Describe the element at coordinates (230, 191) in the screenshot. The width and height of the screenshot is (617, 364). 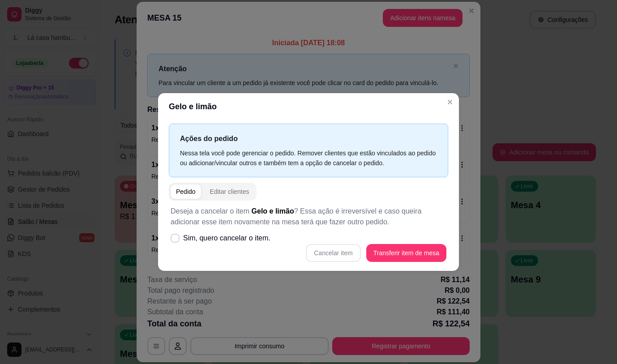
I see `div: Editar clientes` at that location.